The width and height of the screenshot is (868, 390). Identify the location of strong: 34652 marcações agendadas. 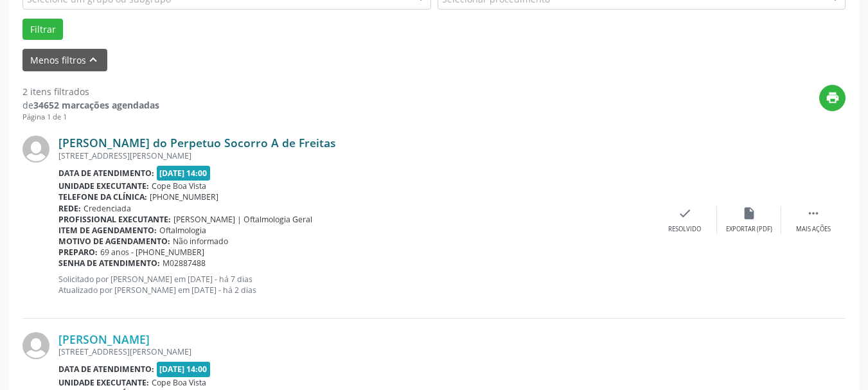
(97, 105).